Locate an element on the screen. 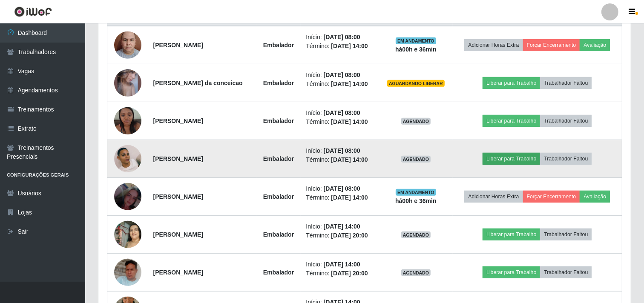  img: 1728315936790.jpeg is located at coordinates (128, 120).